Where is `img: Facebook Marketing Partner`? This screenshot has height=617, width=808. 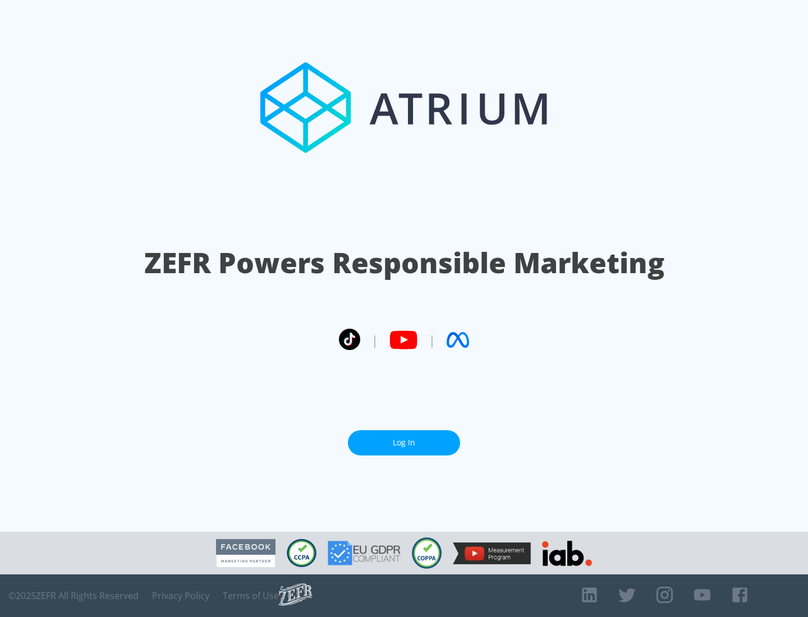
img: Facebook Marketing Partner is located at coordinates (246, 553).